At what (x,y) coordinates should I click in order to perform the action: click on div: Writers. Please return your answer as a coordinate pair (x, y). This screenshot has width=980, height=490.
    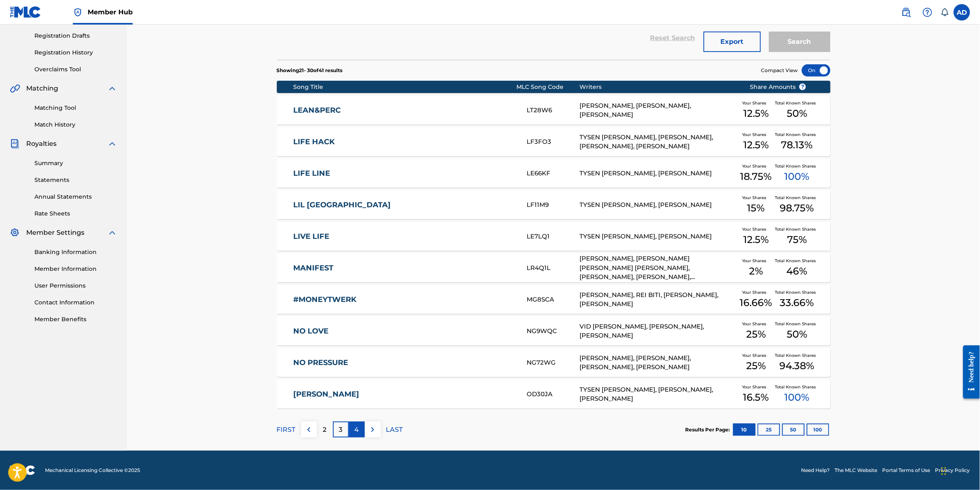
    Looking at the image, I should click on (658, 87).